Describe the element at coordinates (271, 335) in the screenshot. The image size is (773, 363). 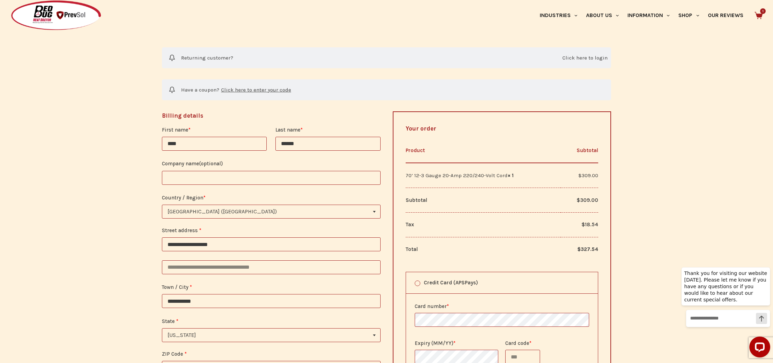
I see `span: State` at that location.